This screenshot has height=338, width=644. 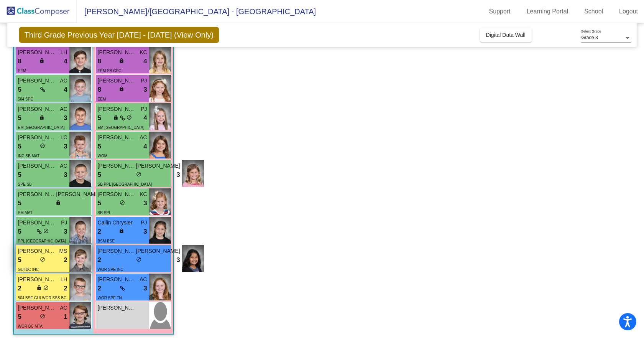 I want to click on span: EEM SB CPC, so click(x=110, y=70).